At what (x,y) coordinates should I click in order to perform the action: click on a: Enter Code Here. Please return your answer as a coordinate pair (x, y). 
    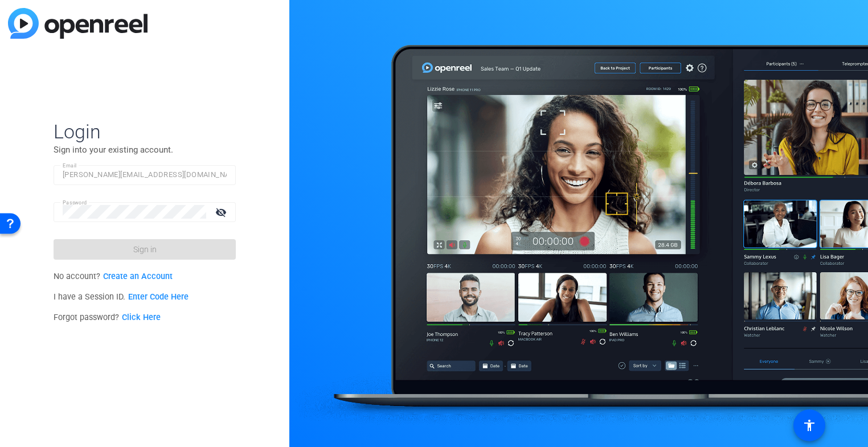
    Looking at the image, I should click on (158, 296).